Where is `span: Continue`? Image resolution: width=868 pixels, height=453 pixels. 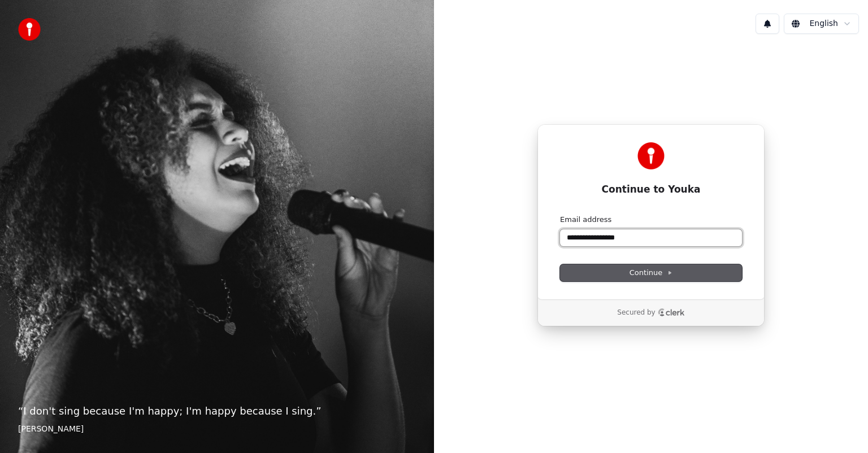
span: Continue is located at coordinates (650, 273).